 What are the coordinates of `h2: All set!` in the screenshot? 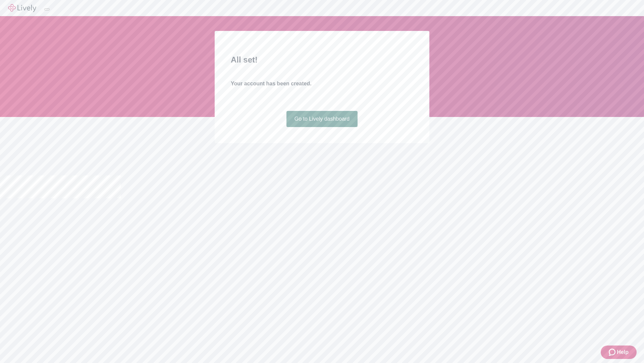 It's located at (322, 60).